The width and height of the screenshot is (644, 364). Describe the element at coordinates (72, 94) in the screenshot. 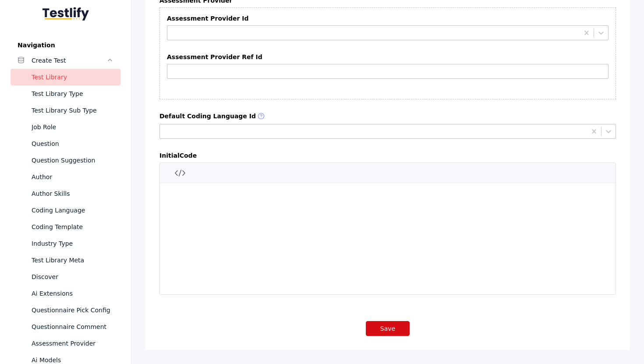

I see `div: Test Library Type` at that location.